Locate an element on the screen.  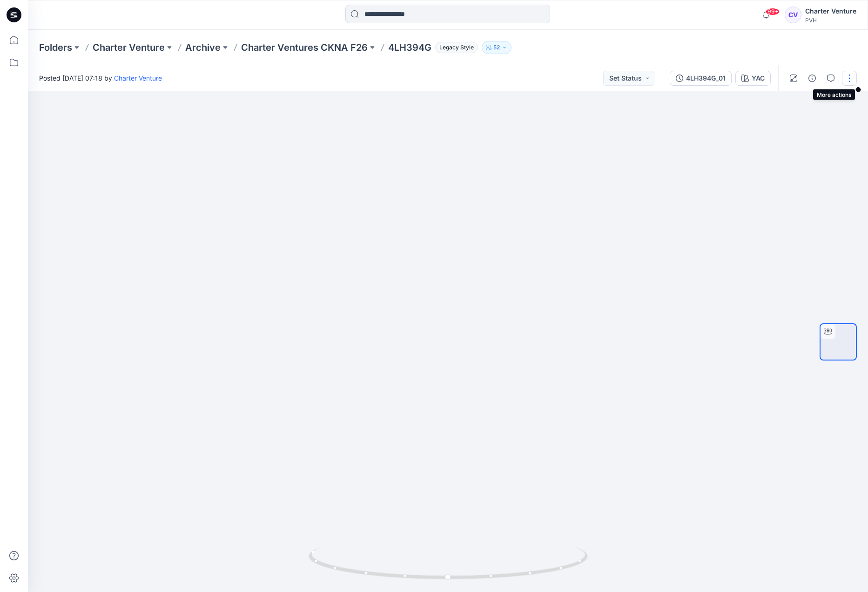
div: CV is located at coordinates (793, 15).